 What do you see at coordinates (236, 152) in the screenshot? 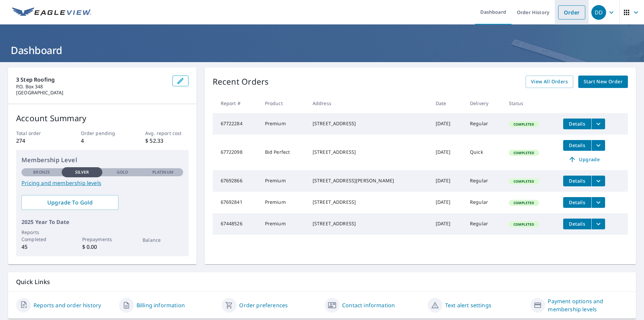
I see `td: 67722098` at bounding box center [236, 152].